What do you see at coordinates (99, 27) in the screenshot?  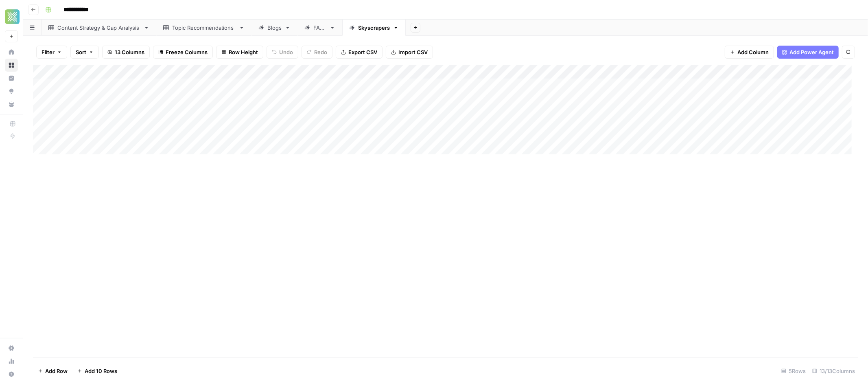 I see `a: Content Strategy & Gap Analysis` at bounding box center [99, 27].